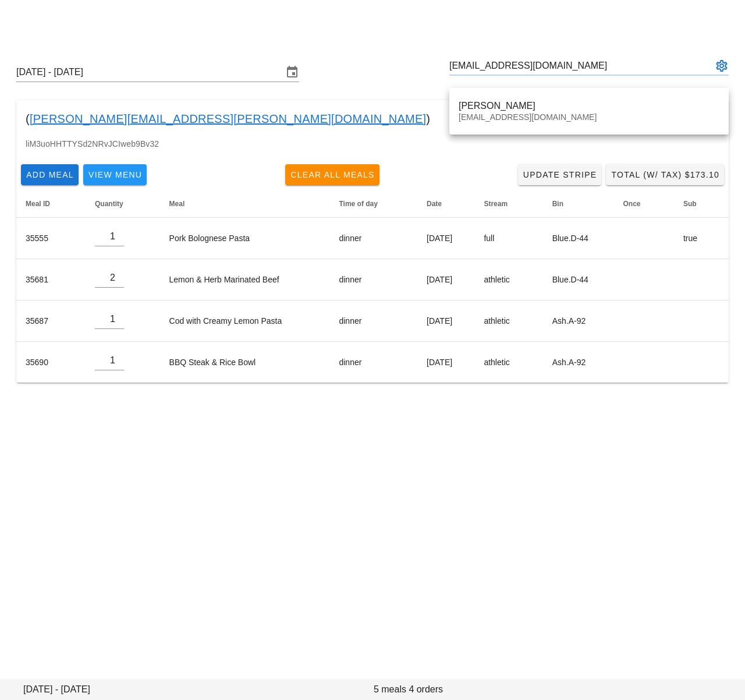 The width and height of the screenshot is (745, 700). Describe the element at coordinates (245, 321) in the screenshot. I see `td: Cod with Creamy Lemon Pasta` at that location.